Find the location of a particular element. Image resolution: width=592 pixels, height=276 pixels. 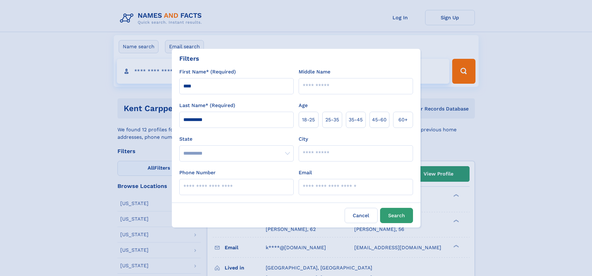

span: 45‑60 is located at coordinates (379, 120).